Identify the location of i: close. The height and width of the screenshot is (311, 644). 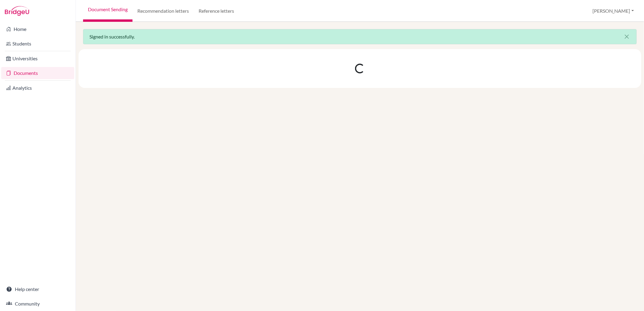
(627, 37).